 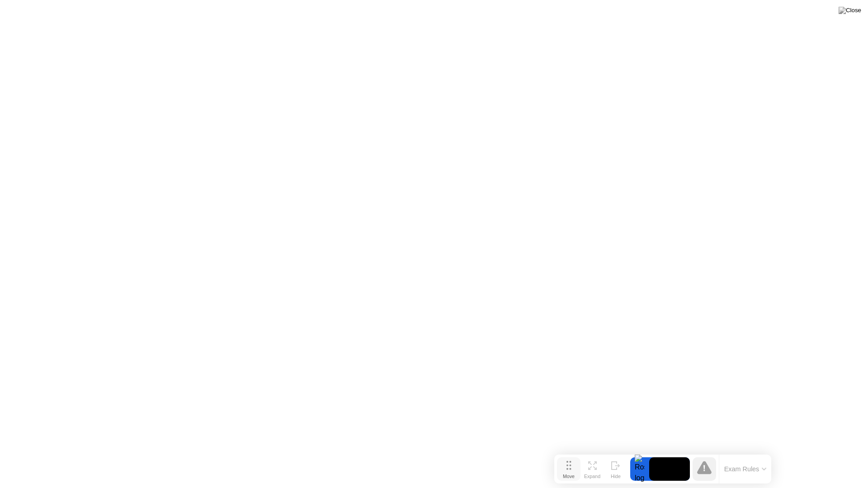 What do you see at coordinates (745, 469) in the screenshot?
I see `button: Exam Rules` at bounding box center [745, 469].